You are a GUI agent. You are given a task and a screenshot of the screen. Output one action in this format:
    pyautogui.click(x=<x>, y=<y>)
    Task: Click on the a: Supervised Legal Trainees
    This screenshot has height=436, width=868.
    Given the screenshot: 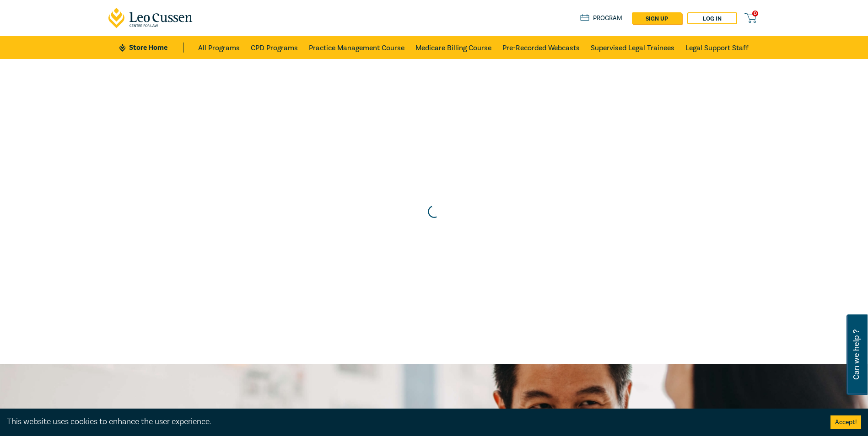 What is the action you would take?
    pyautogui.click(x=632, y=47)
    